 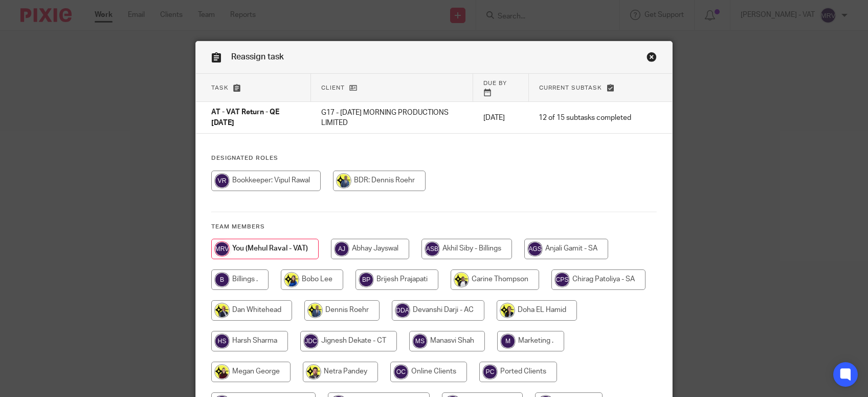 I want to click on span: Task, so click(x=220, y=88).